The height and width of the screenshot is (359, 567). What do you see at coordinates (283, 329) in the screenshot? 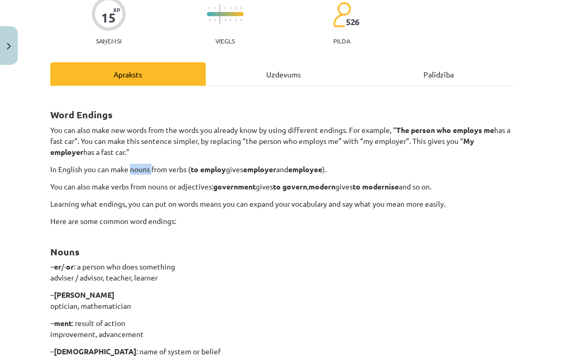
I see `p: – : result of action improvement, advancement` at bounding box center [283, 329].